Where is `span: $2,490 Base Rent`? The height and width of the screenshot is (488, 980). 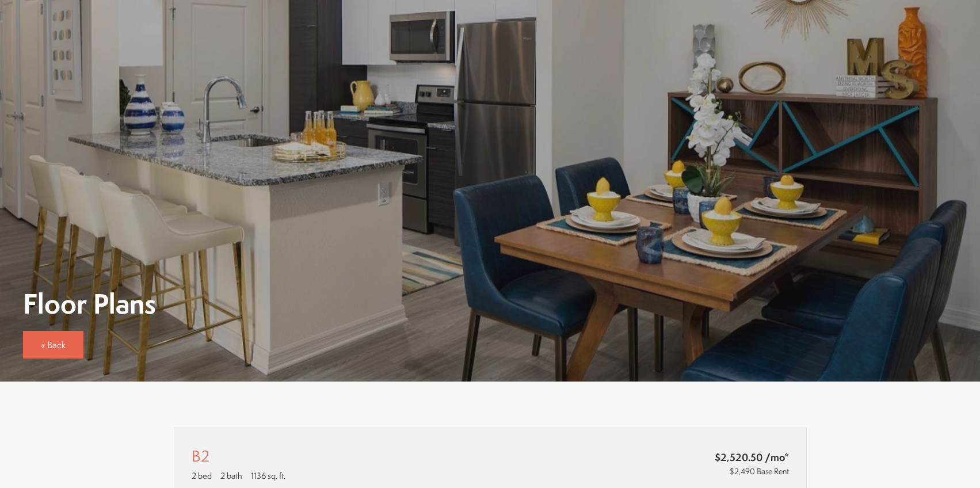
span: $2,490 Base Rent is located at coordinates (759, 472).